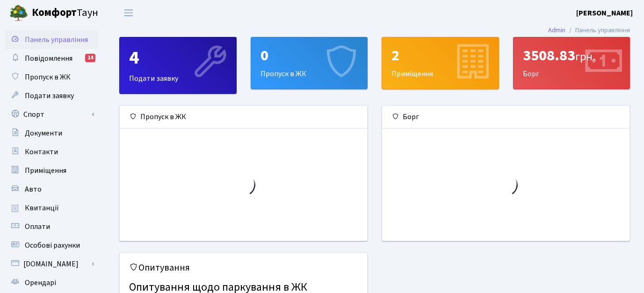  I want to click on div: 3508.83, so click(571, 56).